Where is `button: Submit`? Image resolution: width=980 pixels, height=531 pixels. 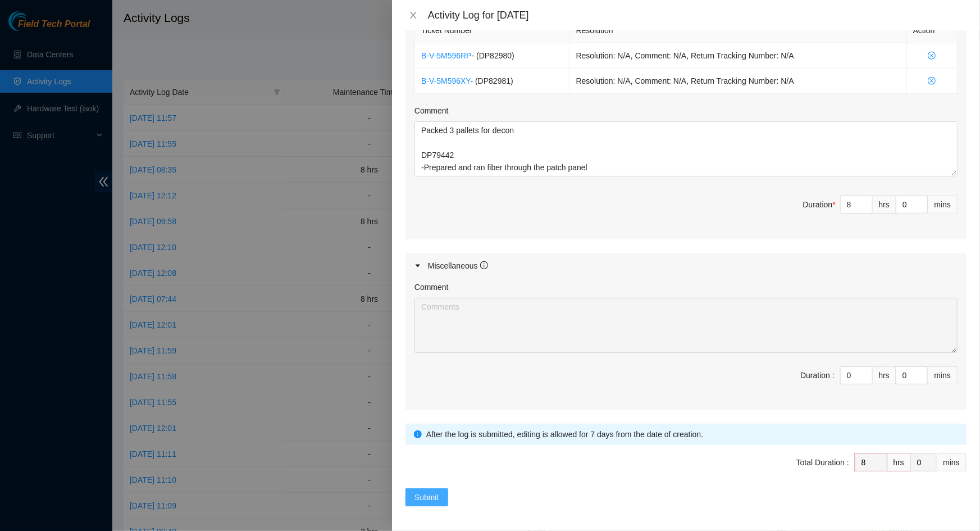
button: Submit is located at coordinates (427, 497).